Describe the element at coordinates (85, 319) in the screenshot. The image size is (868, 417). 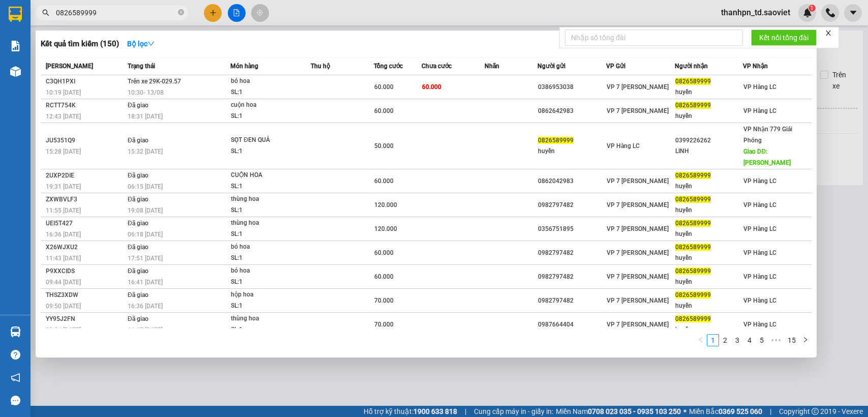
I see `div: YY95J2FN` at that location.